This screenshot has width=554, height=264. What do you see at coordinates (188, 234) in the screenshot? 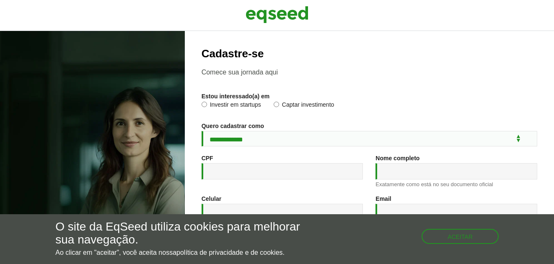
I see `h5: O site da EqSeed utiliza cookies para melhorar sua navegação.` at bounding box center [188, 234].